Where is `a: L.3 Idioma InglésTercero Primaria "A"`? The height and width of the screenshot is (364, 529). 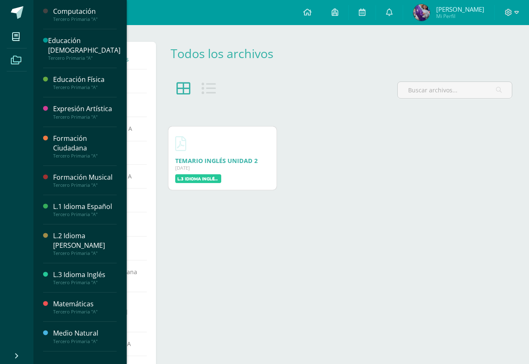 a: L.3 Idioma InglésTercero Primaria "A" is located at coordinates (85, 277).